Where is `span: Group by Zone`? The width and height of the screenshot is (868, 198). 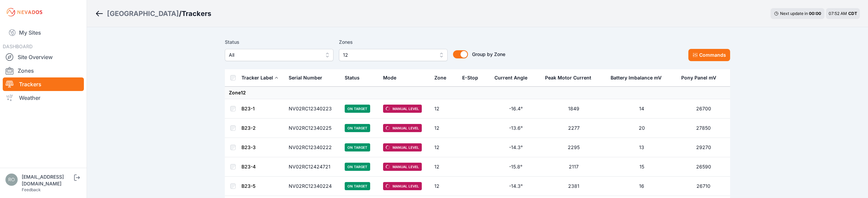 span: Group by Zone is located at coordinates (489, 54).